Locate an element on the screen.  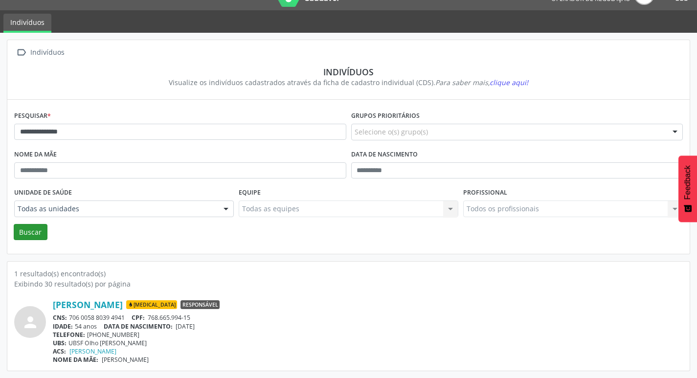
span: Responsável is located at coordinates (200, 305).